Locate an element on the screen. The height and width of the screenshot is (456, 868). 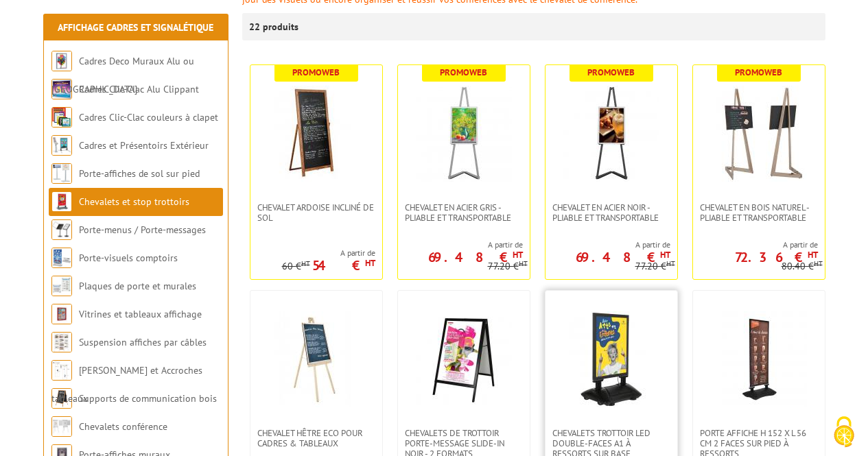
img: Cookies (modal window) is located at coordinates (844, 432).